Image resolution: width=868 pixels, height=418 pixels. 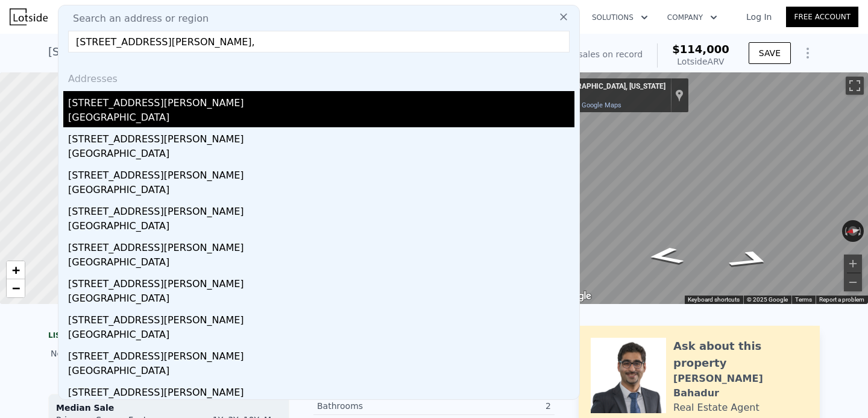 What do you see at coordinates (855, 86) in the screenshot?
I see `button: Toggle fullscreen view` at bounding box center [855, 86].